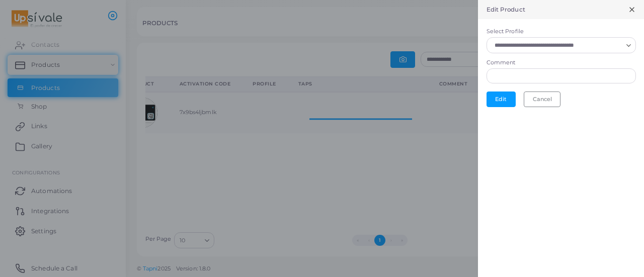 Image resolution: width=644 pixels, height=277 pixels. I want to click on input: Search for option, so click(557, 45).